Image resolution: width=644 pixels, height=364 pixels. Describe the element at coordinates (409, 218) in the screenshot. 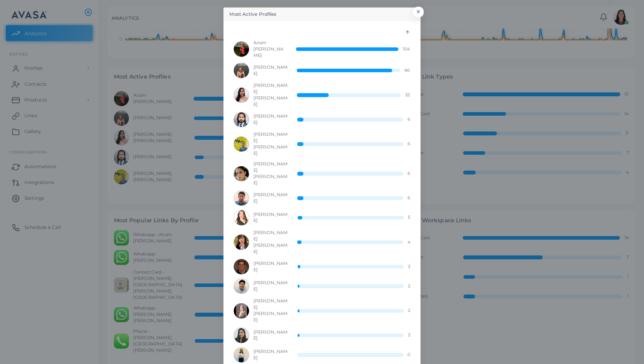

I see `span: 5` at that location.